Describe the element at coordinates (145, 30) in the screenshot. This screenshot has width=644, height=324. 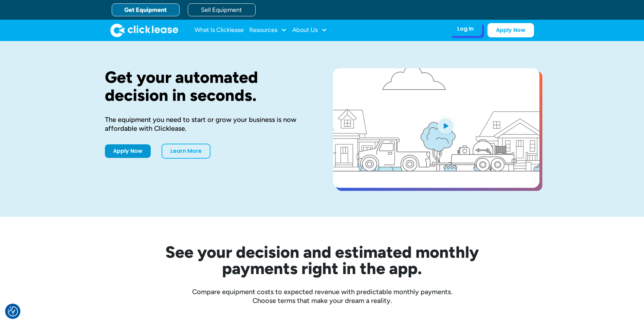
I see `img: Clicklease logo` at that location.